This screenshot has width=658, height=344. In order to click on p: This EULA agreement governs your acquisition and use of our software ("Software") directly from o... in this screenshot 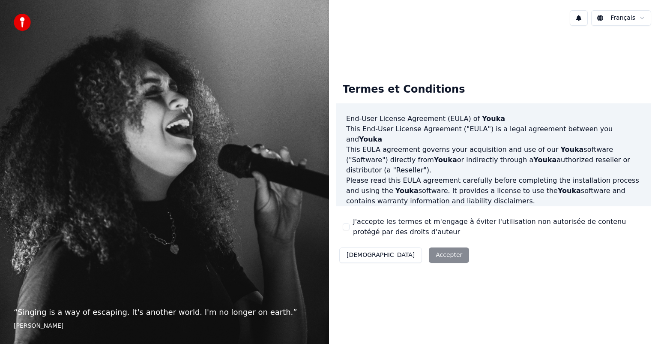, I will do `click(494, 160)`.